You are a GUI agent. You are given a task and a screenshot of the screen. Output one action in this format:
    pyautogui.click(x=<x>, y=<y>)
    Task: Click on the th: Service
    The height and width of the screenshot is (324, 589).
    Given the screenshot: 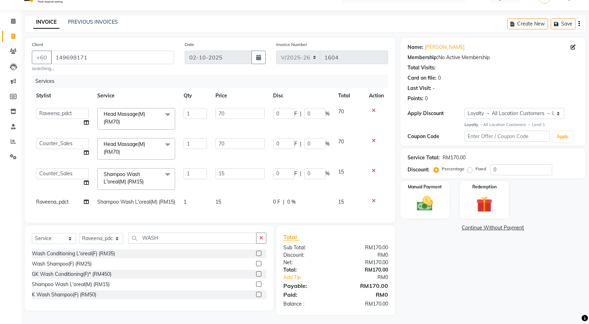 What is the action you would take?
    pyautogui.click(x=136, y=96)
    